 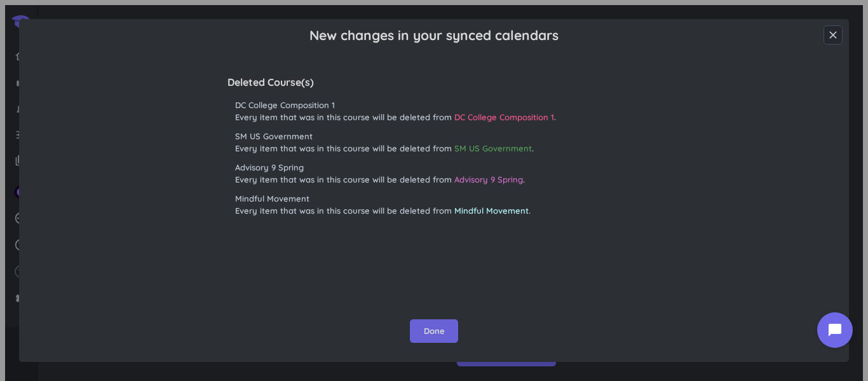 What do you see at coordinates (383, 205) in the screenshot?
I see `span: Mindful Movement Every item that was in this course will be deleted from .` at bounding box center [383, 205].